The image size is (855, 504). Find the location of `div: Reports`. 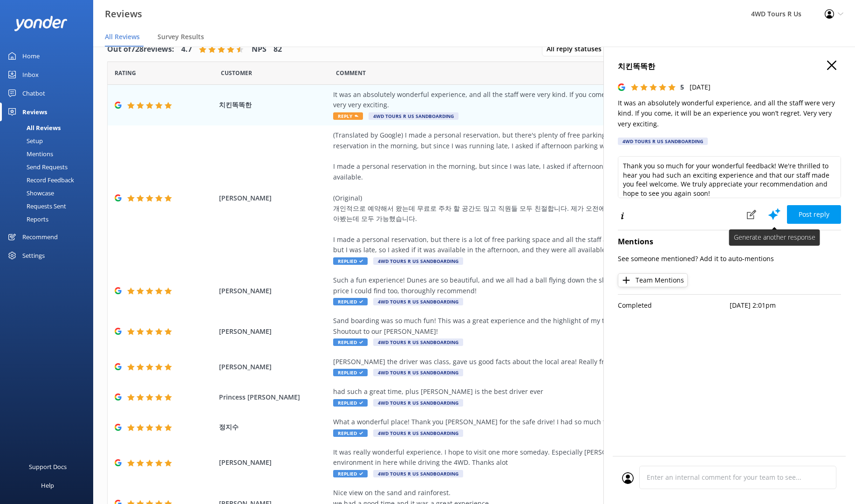

div: Reports is located at coordinates (27, 219).